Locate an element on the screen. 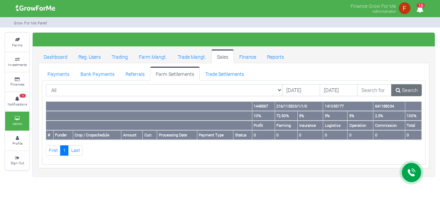  a: Referrals is located at coordinates (135, 74).